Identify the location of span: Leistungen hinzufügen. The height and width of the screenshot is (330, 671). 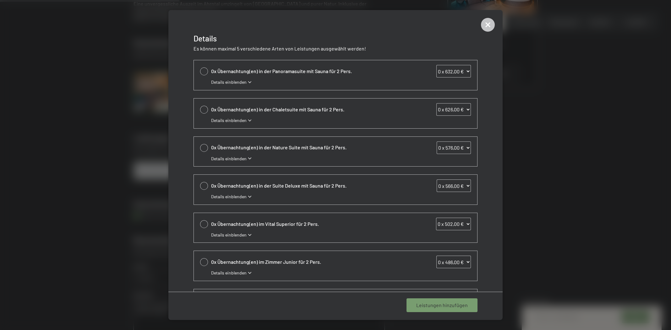
(442, 306).